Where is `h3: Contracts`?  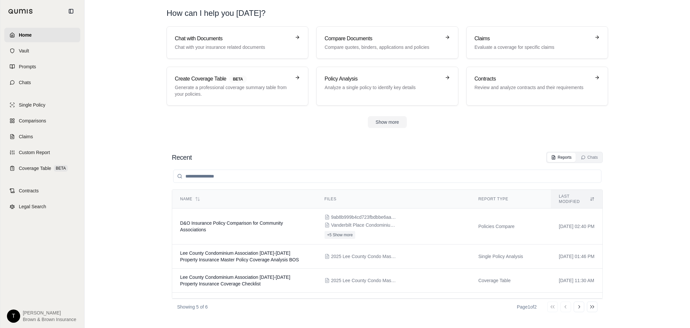
h3: Contracts is located at coordinates (532, 79).